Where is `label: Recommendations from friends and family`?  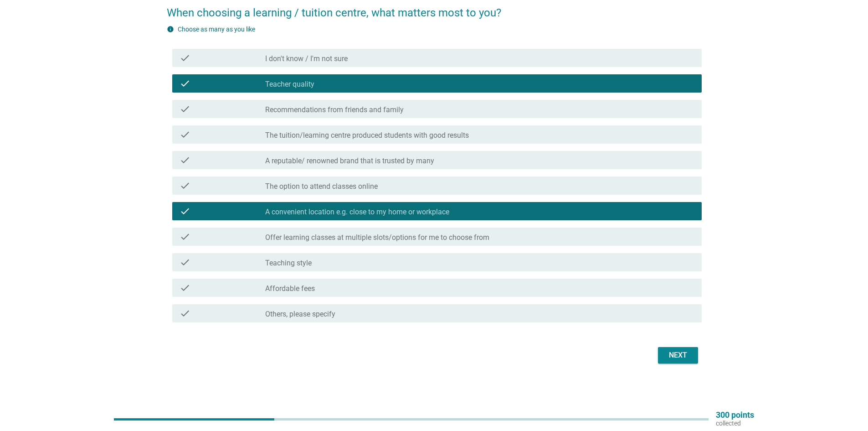 label: Recommendations from friends and family is located at coordinates (335, 110).